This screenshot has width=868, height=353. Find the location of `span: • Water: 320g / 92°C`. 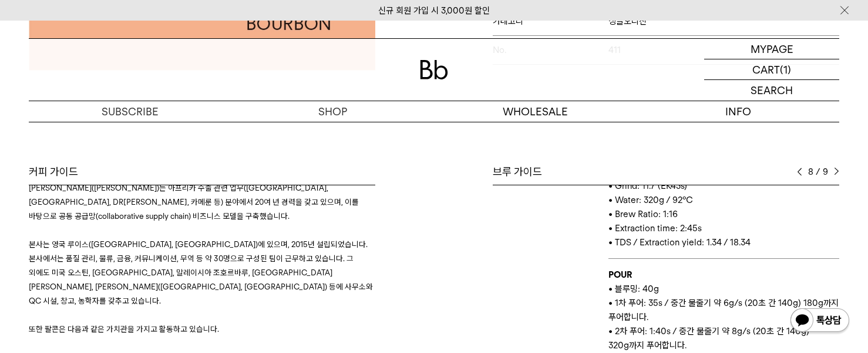

span: • Water: 320g / 92°C is located at coordinates (651, 200).